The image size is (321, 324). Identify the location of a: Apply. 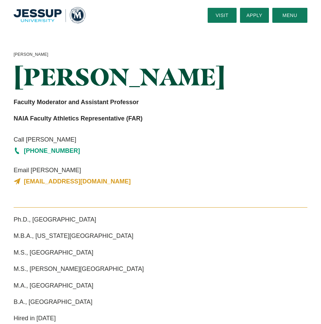
(254, 15).